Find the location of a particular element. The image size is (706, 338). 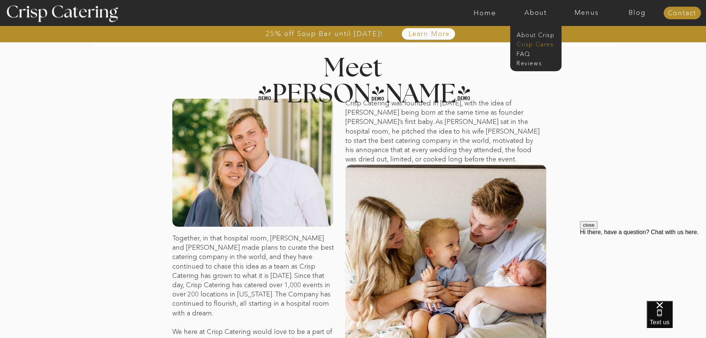

nav: Home is located at coordinates (485, 13).